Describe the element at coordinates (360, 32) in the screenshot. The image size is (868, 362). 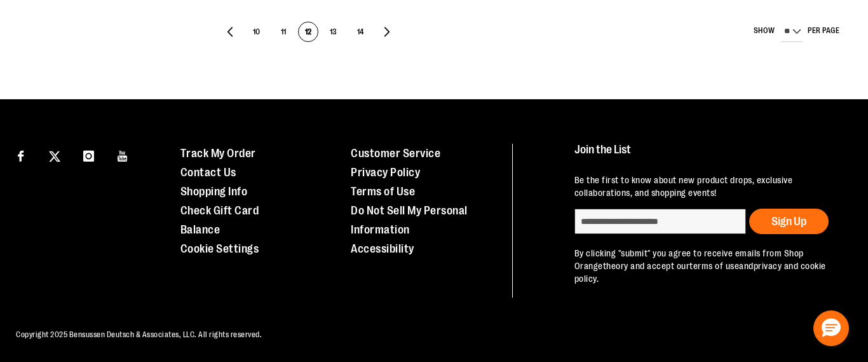
I see `a: 14` at that location.